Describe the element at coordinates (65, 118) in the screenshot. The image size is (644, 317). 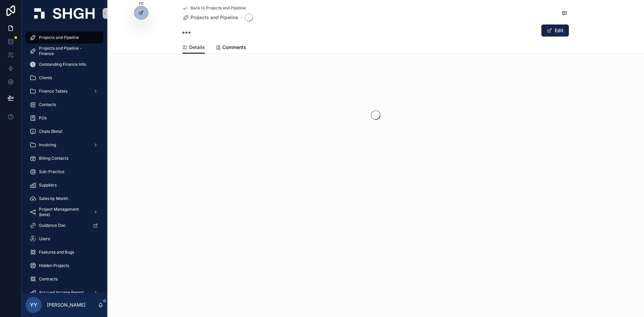
I see `a: POs` at that location.